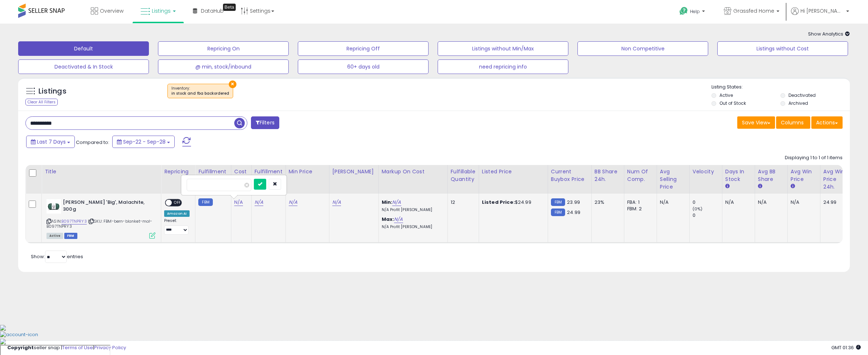  What do you see at coordinates (364, 49) in the screenshot?
I see `button: Repricing Off` at bounding box center [364, 49].